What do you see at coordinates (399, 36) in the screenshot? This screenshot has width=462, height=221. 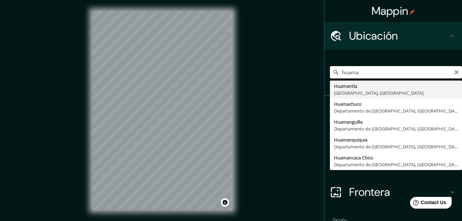 I see `h4: Ubicación` at bounding box center [399, 36].